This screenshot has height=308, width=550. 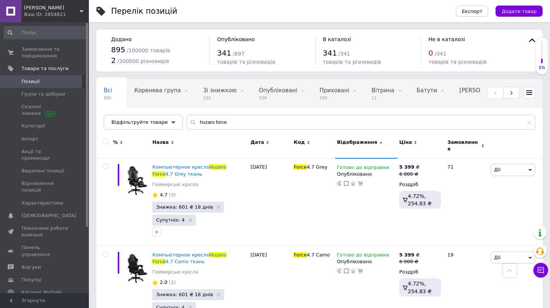 I want to click on span: Супутніх: 4, so click(x=170, y=220).